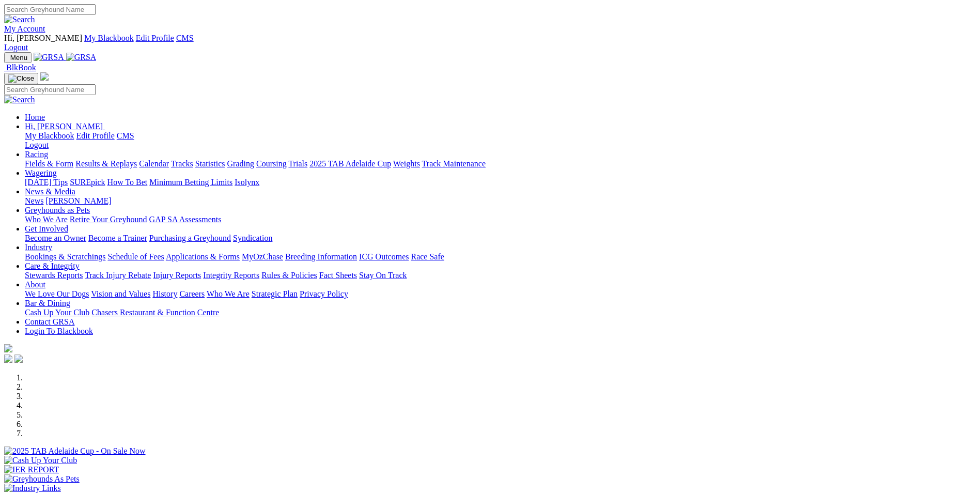  Describe the element at coordinates (32, 488) in the screenshot. I see `img: Industry Links` at that location.